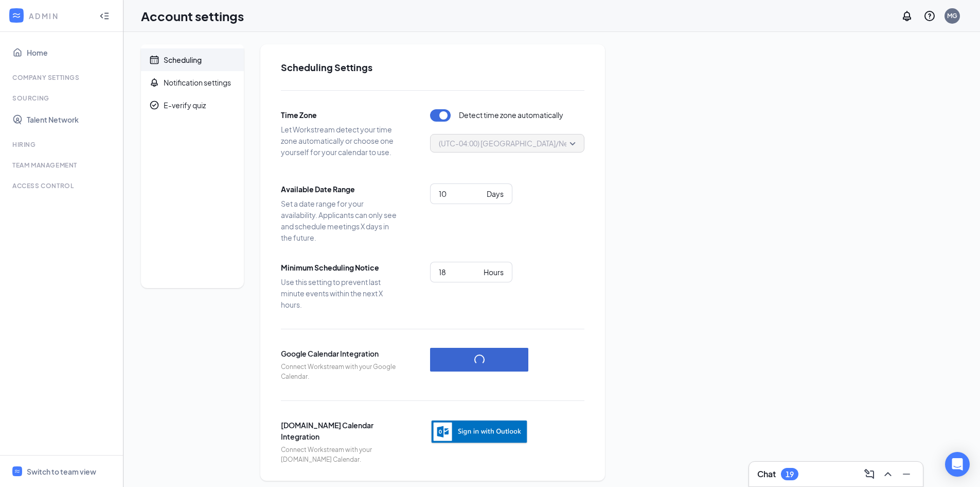  What do you see at coordinates (432, 67) in the screenshot?
I see `h2: Scheduling Settings` at bounding box center [432, 67].